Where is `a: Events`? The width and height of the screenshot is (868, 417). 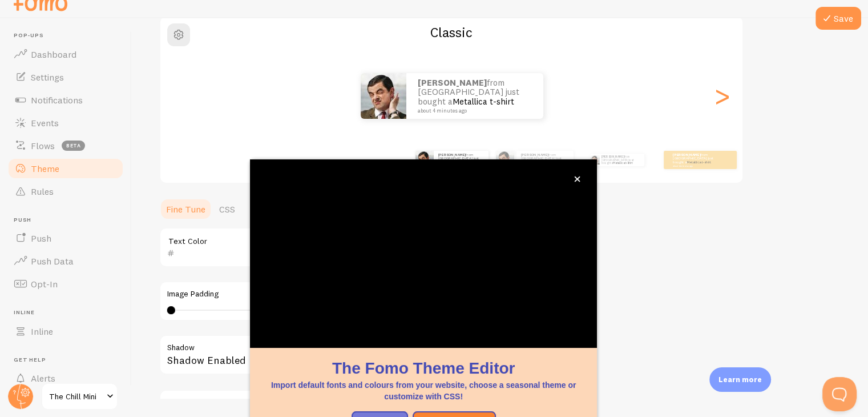
a: Events is located at coordinates (65, 123).